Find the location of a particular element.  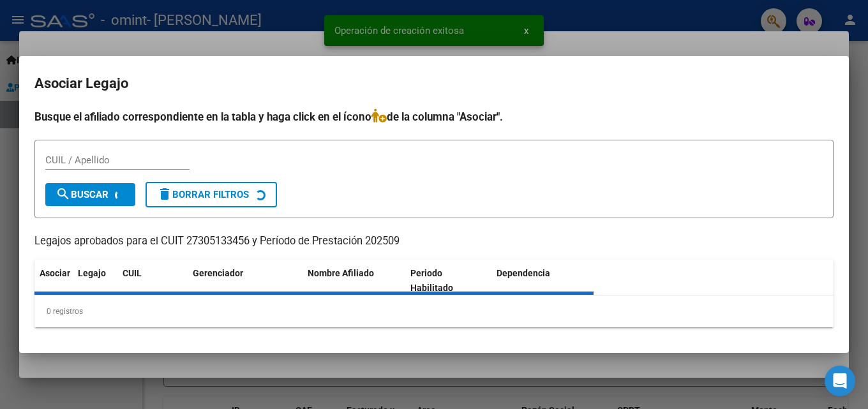

button: Borrar Filtros is located at coordinates (211, 194).